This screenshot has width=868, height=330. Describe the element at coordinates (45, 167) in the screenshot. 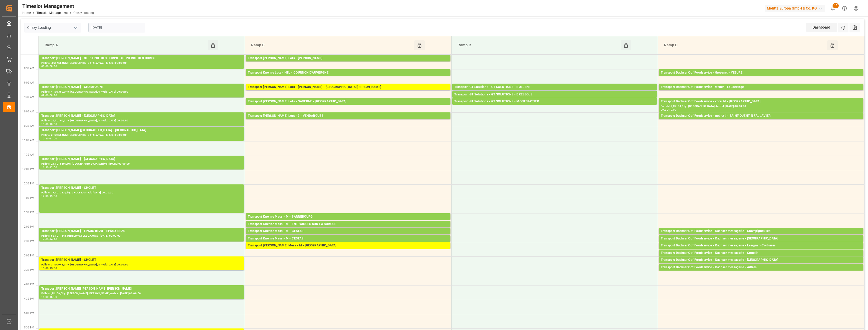

I see `div: 11:30` at that location.